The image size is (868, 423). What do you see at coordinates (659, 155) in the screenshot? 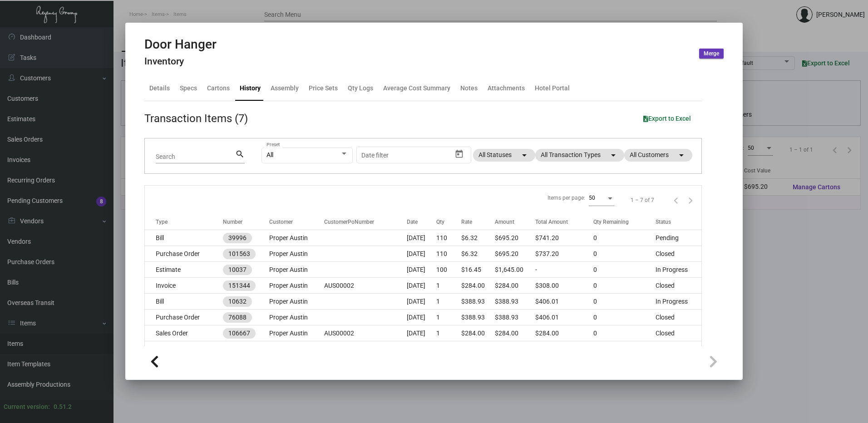
I see `mat-chip: All Customers` at bounding box center [659, 155].